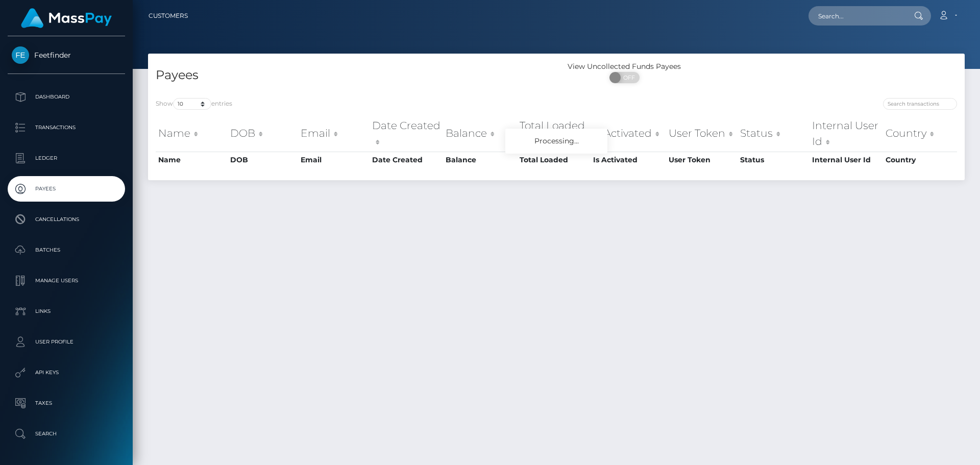  I want to click on a: API Keys, so click(66, 372).